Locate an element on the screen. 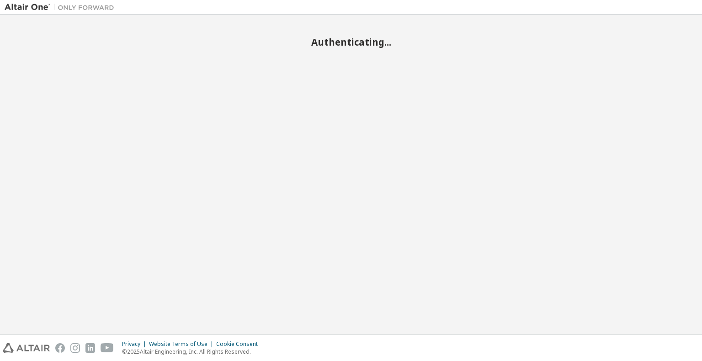 The height and width of the screenshot is (361, 702). img: linkedin.svg is located at coordinates (90, 348).